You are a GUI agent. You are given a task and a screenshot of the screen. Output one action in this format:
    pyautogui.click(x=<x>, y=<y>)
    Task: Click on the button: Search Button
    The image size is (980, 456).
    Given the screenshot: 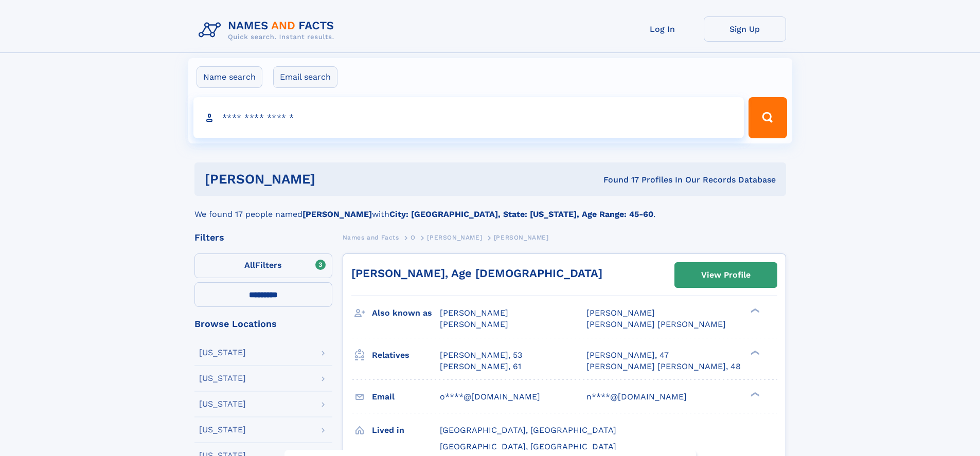 What is the action you would take?
    pyautogui.click(x=768, y=117)
    